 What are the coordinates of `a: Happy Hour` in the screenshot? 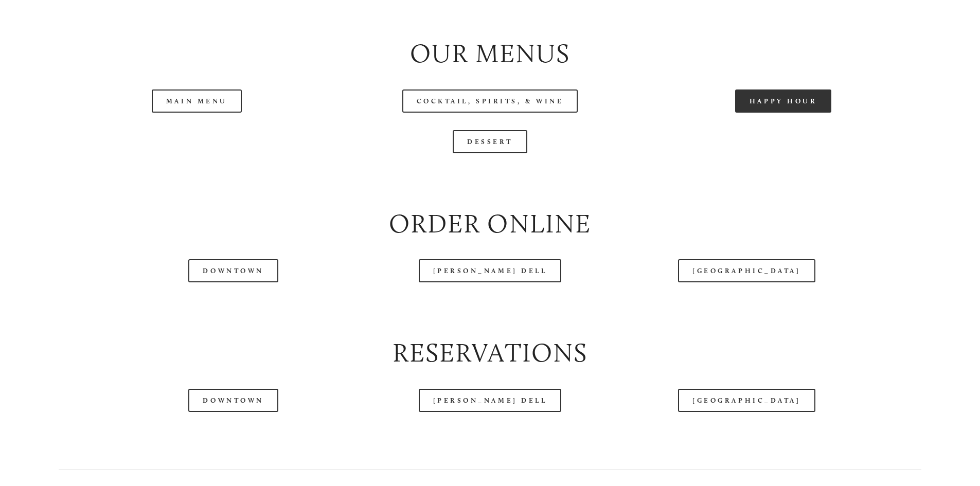 It's located at (783, 101).